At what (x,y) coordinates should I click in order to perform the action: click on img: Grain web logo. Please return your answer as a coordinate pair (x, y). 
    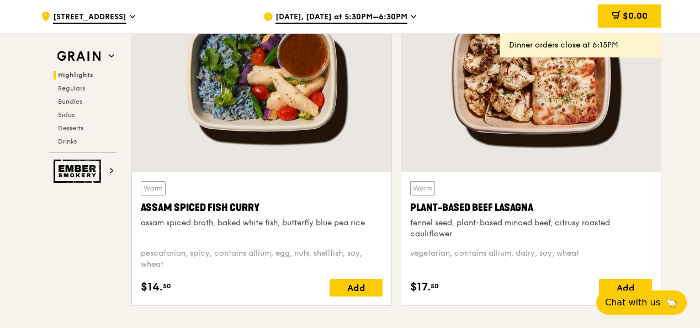
    Looking at the image, I should click on (79, 56).